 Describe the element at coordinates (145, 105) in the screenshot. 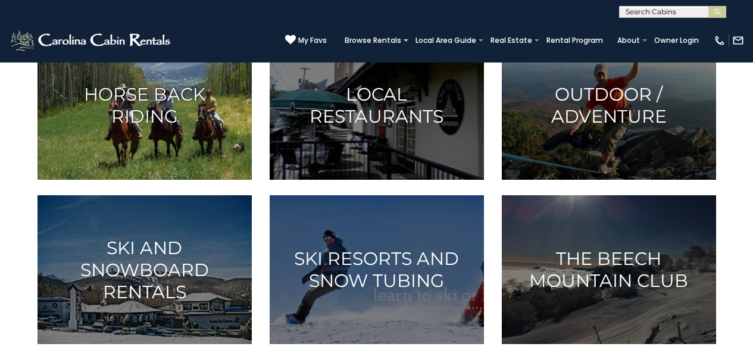

I see `h3: Horse Back Riding` at that location.